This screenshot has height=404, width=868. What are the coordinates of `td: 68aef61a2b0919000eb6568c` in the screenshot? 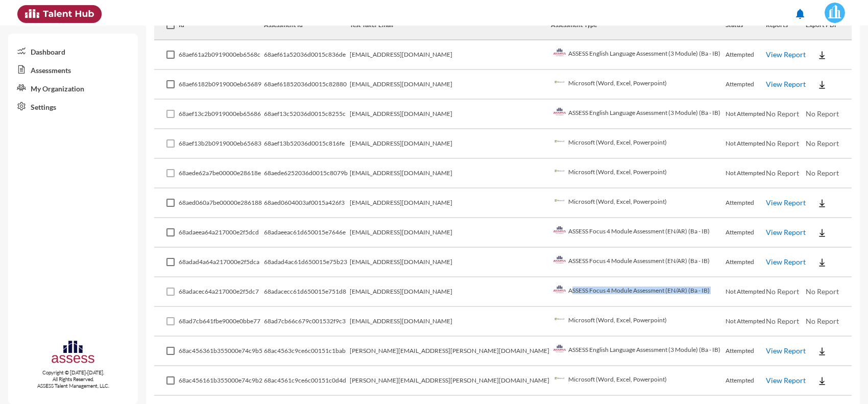 It's located at (221, 55).